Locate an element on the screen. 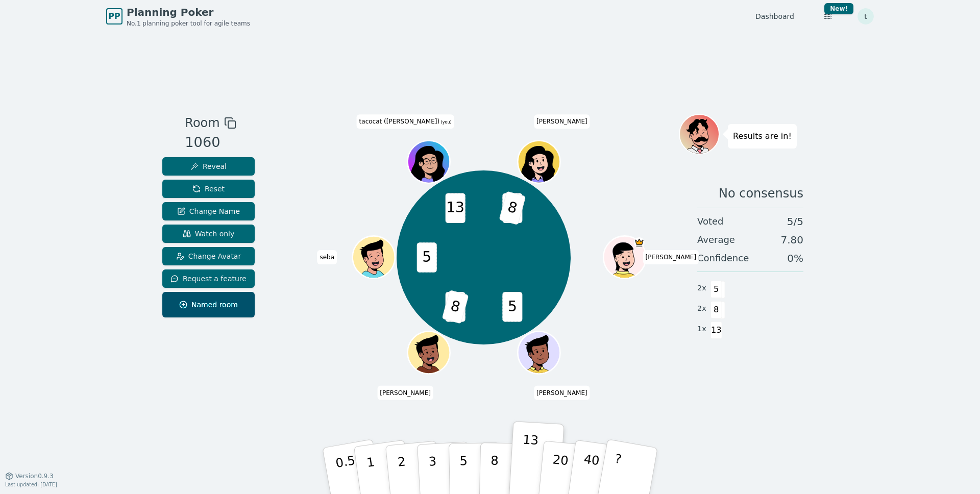  span: Confidence is located at coordinates (723, 258).